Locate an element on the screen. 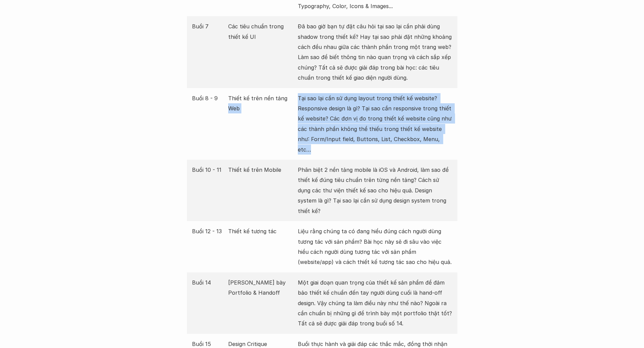  p: Phân biệt 2 nền tảng mobile là iOS và Android, làm sao để thiết kế đúng tiêu chuẩn trên từng nền ... is located at coordinates (375, 190).